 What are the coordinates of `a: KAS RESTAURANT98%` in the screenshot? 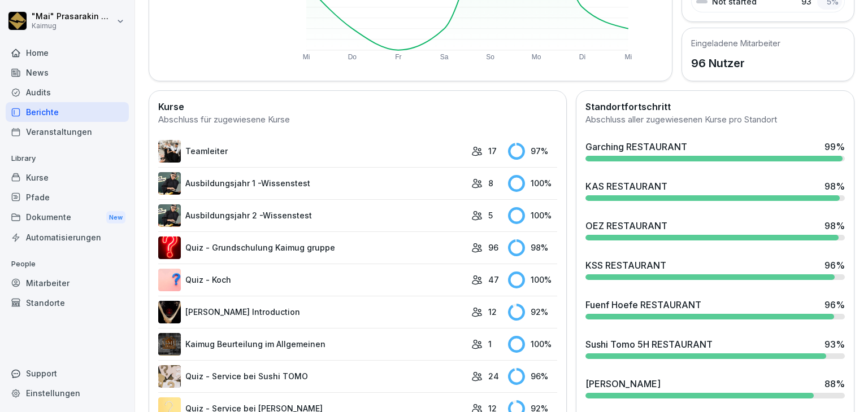 It's located at (715, 190).